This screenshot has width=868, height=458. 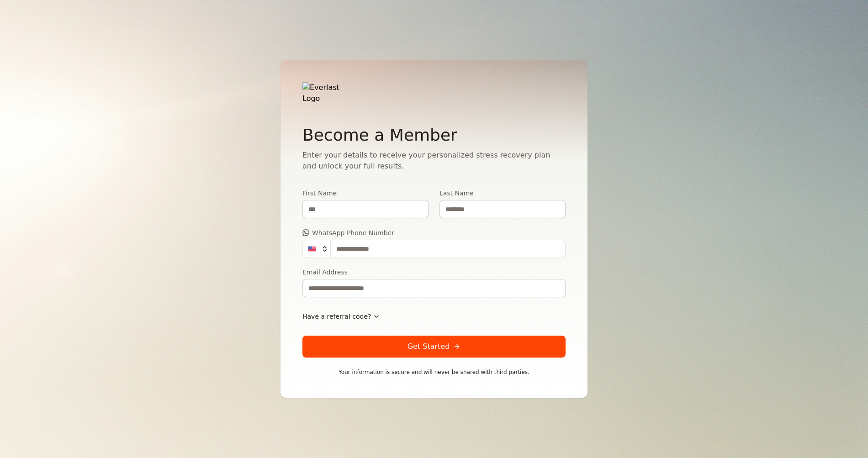 What do you see at coordinates (434, 135) in the screenshot?
I see `h2: Become a Member` at bounding box center [434, 135].